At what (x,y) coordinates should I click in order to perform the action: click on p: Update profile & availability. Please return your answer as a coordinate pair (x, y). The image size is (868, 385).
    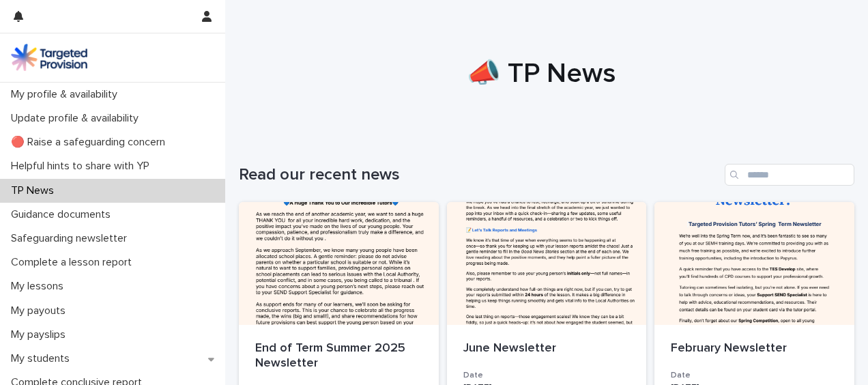
    Looking at the image, I should click on (77, 118).